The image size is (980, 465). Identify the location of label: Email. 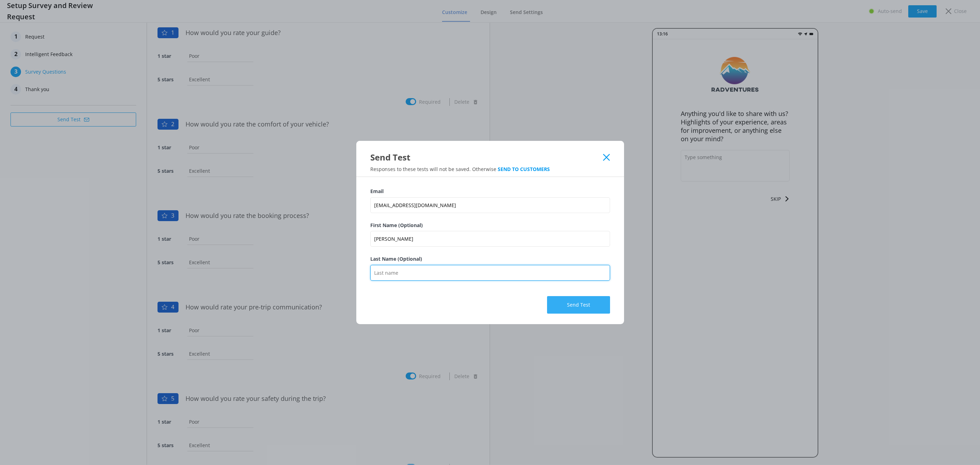
(490, 191).